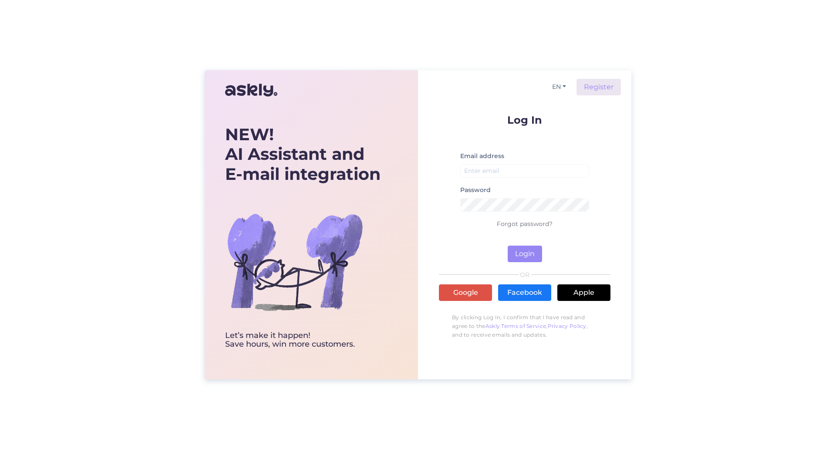 The width and height of the screenshot is (836, 449). Describe the element at coordinates (525, 224) in the screenshot. I see `a: Forgot password?` at that location.